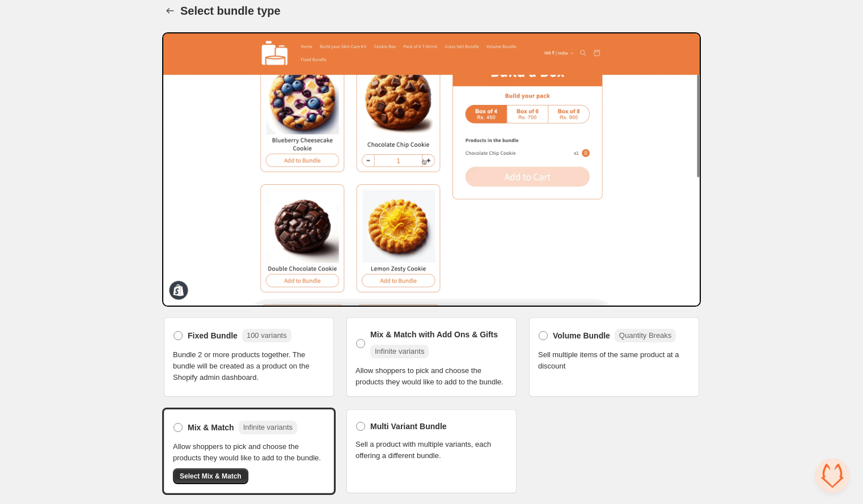 This screenshot has height=504, width=863. Describe the element at coordinates (249, 366) in the screenshot. I see `span: Bundle 2 or more products together. The bundle will be created as a product on the Shopify admin ...` at that location.